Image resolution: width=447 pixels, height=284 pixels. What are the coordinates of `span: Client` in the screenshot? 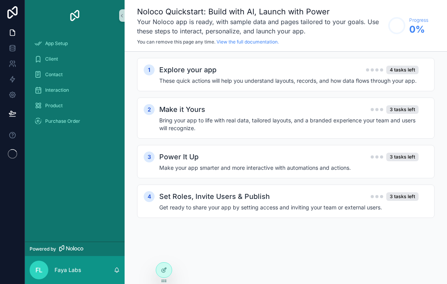 It's located at (51, 59).